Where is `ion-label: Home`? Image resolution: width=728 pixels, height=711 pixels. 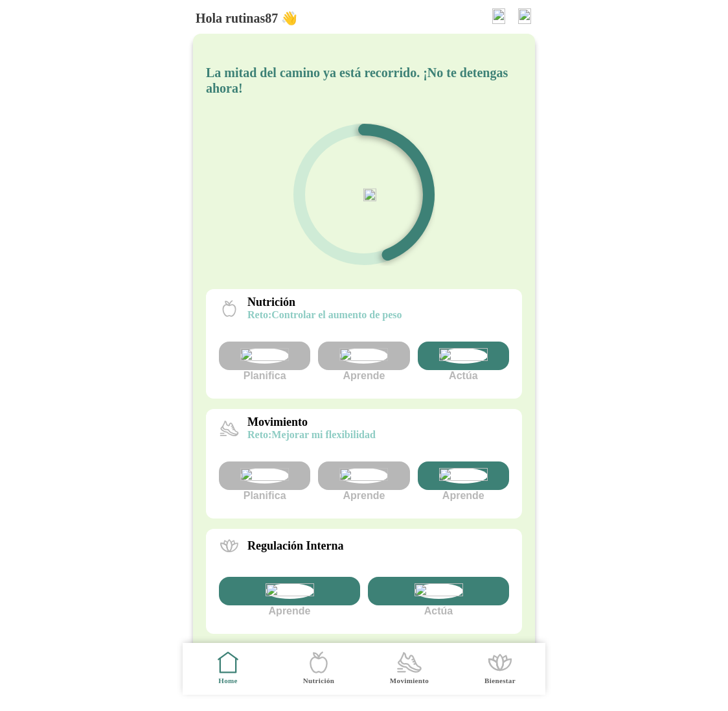 ion-label: Home is located at coordinates (228, 680).